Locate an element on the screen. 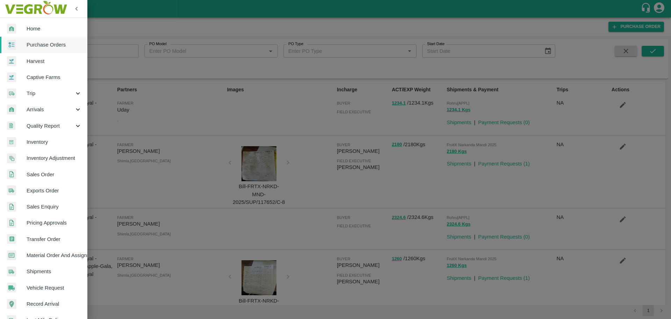 The image size is (671, 319). span: Vehicle Request is located at coordinates (54, 288).